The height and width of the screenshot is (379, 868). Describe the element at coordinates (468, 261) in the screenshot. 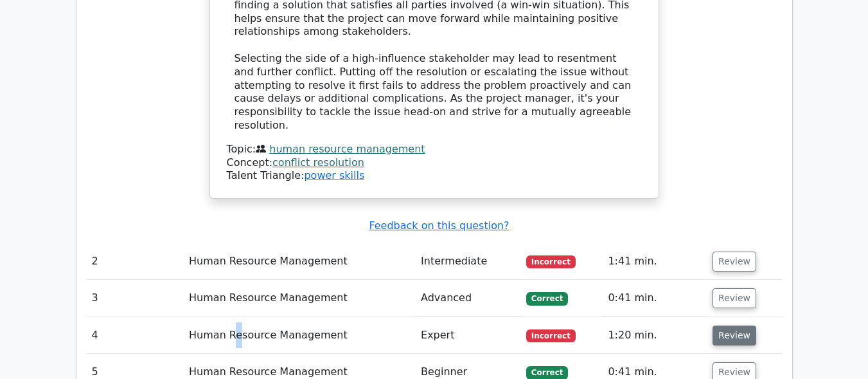

I see `td: Intermediate` at that location.